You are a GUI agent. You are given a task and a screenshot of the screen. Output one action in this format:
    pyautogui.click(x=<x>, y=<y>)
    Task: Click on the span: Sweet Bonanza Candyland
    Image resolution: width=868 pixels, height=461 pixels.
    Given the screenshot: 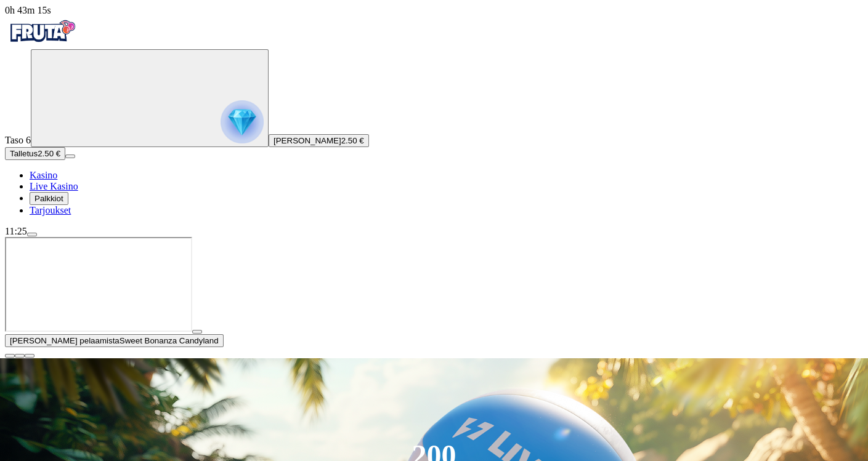 What is the action you would take?
    pyautogui.click(x=168, y=341)
    